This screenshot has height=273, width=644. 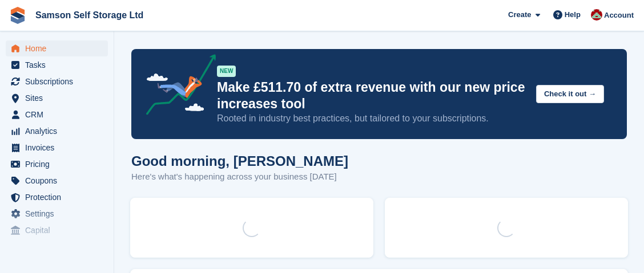 I want to click on span: Capital, so click(x=59, y=230).